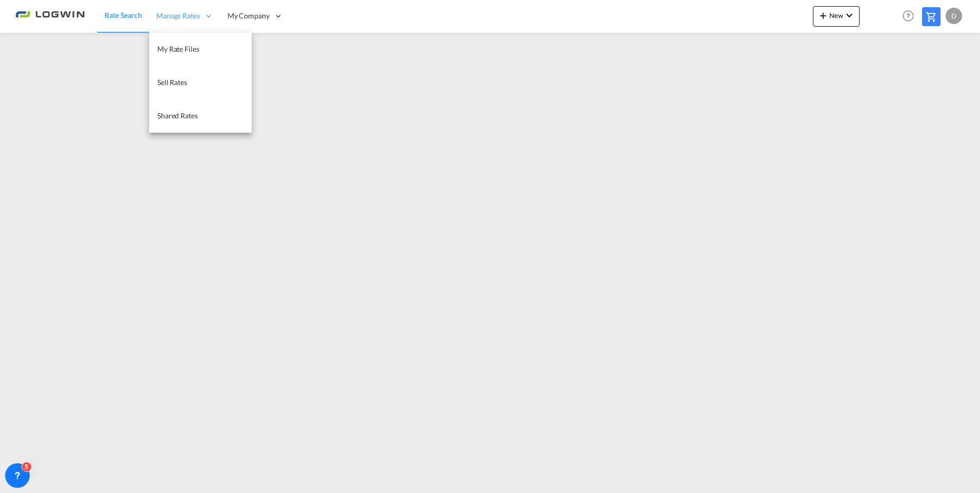 The image size is (980, 493). I want to click on md-icon: icon-chevron-down, so click(850, 15).